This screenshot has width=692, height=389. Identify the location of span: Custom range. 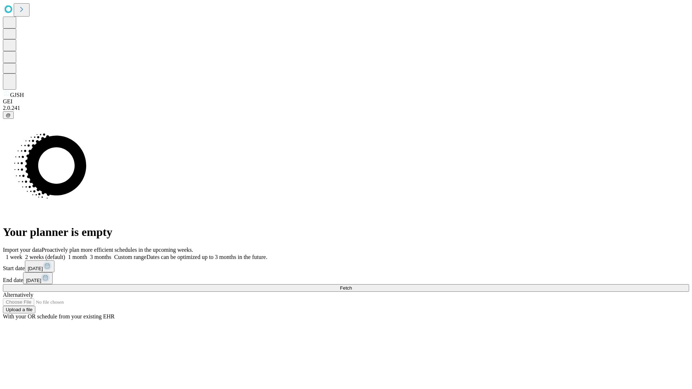
(130, 257).